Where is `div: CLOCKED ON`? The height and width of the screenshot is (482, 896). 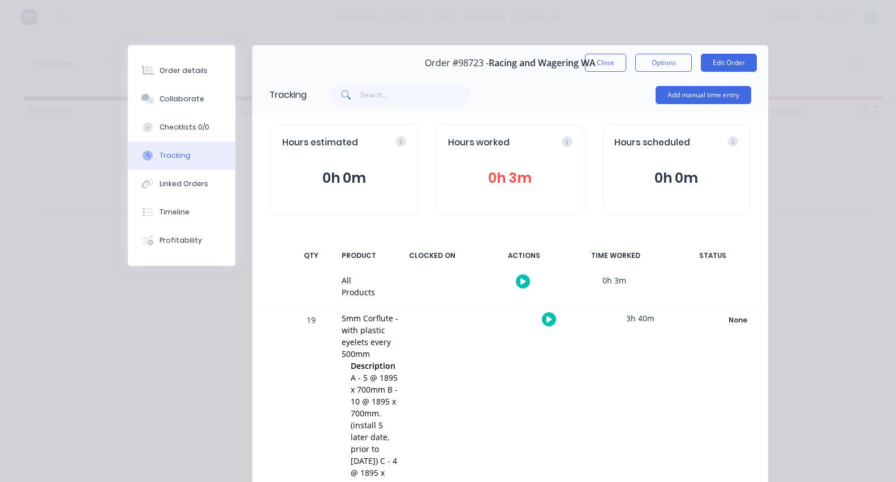
div: CLOCKED ON is located at coordinates (432, 256).